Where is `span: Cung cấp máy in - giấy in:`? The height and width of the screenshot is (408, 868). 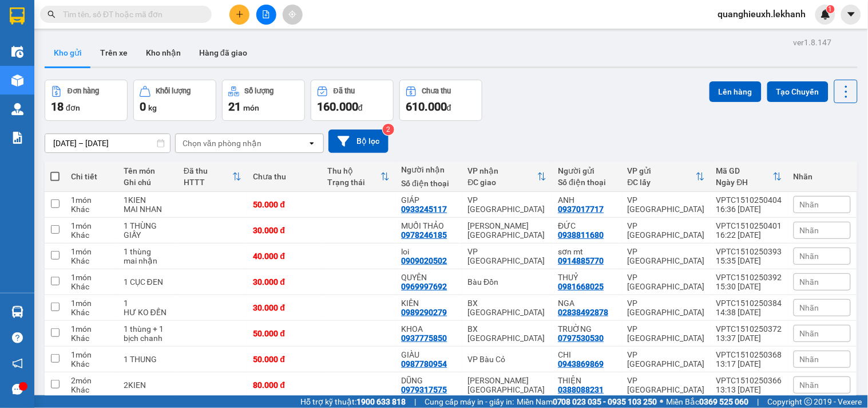 span: Cung cấp máy in - giấy in: is located at coordinates (469, 402).